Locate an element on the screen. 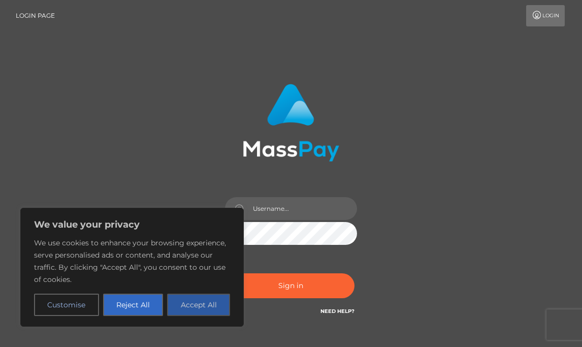  a: Login Page is located at coordinates (35, 16).